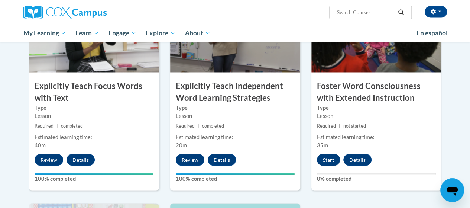 Image resolution: width=470 pixels, height=208 pixels. What do you see at coordinates (44, 33) in the screenshot?
I see `span: My Learning` at bounding box center [44, 33].